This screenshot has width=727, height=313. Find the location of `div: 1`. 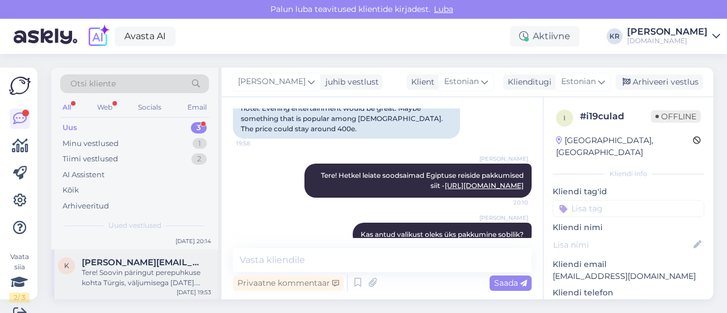

div: 1 is located at coordinates (199, 144).